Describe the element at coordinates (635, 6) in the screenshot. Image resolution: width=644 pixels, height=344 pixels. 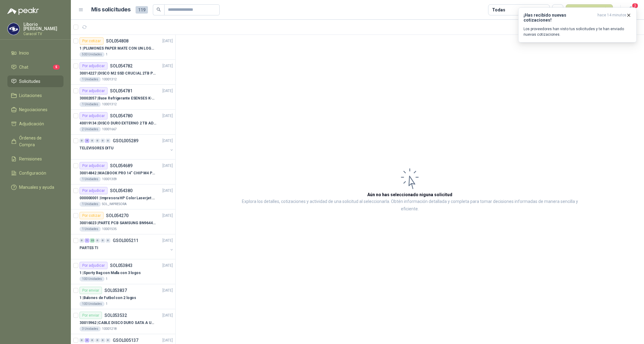
I see `span: 3` at that location.